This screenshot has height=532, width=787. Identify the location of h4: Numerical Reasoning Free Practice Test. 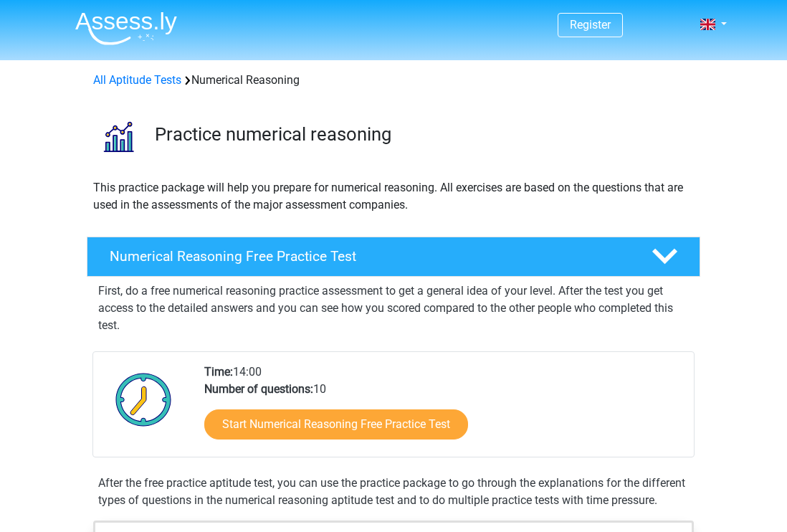
(369, 256).